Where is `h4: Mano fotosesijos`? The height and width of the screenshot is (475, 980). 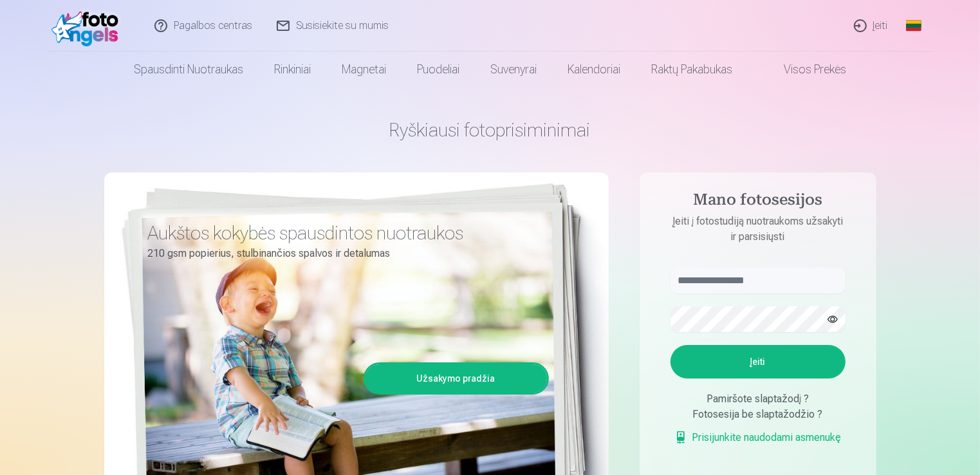 h4: Mano fotosesijos is located at coordinates (758, 202).